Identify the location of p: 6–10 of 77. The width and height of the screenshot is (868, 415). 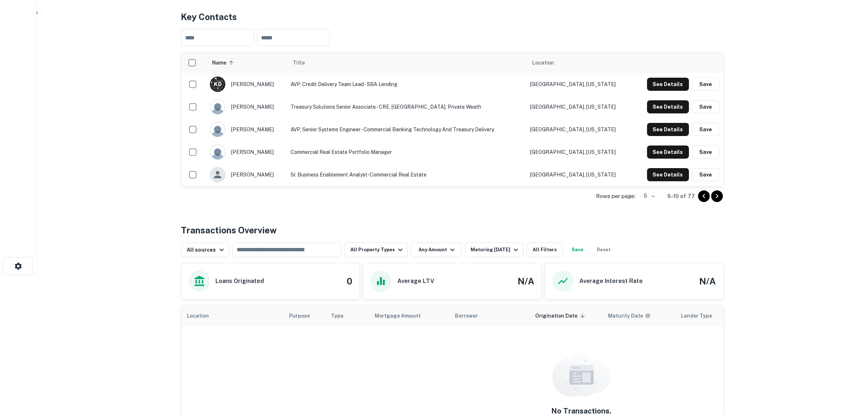
(681, 196).